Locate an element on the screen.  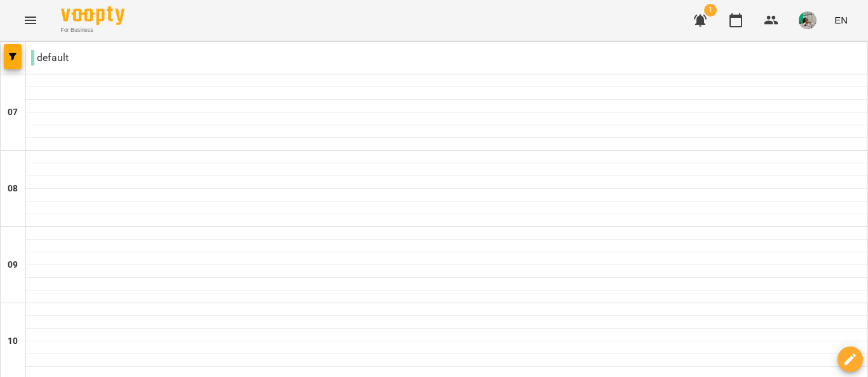
p: default is located at coordinates (49, 58).